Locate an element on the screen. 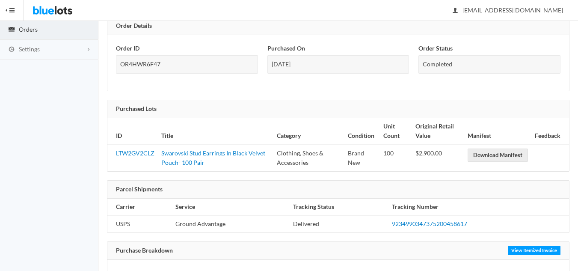 The height and width of the screenshot is (271, 578). th: Manifest is located at coordinates (498, 131).